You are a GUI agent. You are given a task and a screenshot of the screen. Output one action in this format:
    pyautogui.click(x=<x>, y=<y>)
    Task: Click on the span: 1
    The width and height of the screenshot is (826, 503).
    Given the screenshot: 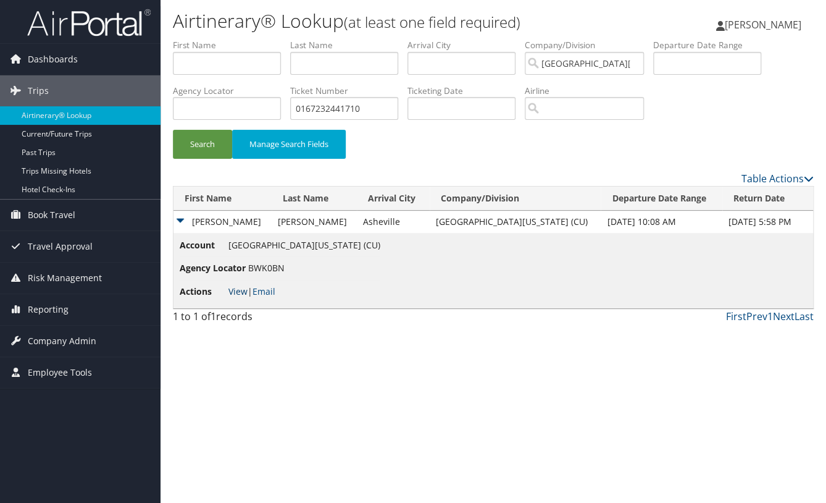 What is the action you would take?
    pyautogui.click(x=213, y=316)
    